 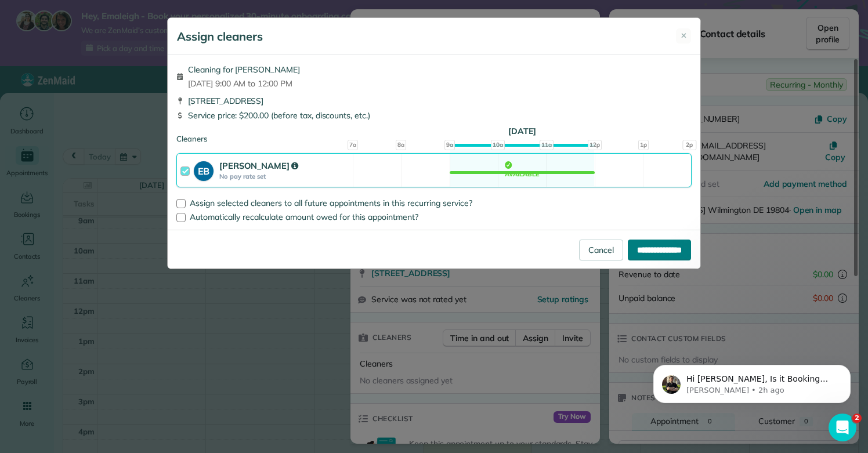 What do you see at coordinates (434, 135) in the screenshot?
I see `div: Cleaners` at bounding box center [434, 135].